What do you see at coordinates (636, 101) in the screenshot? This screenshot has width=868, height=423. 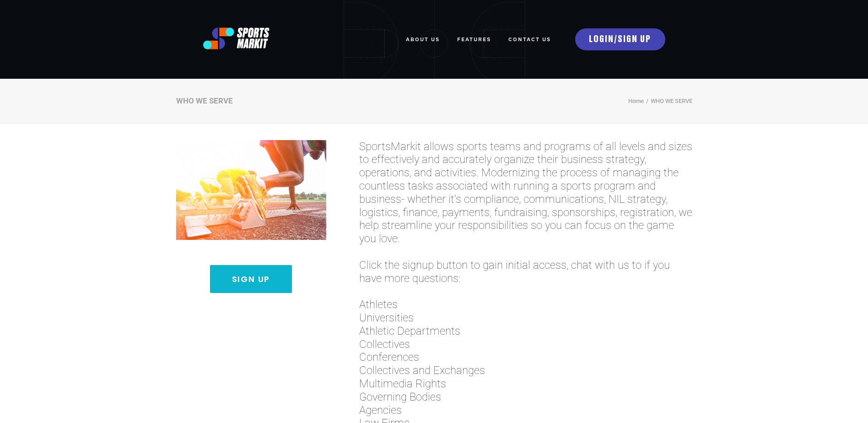 I see `a: Home` at bounding box center [636, 101].